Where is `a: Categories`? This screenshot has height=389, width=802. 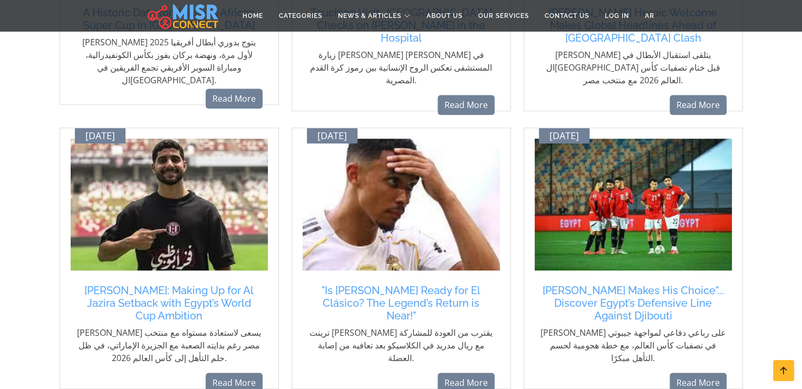 a: Categories is located at coordinates (300, 16).